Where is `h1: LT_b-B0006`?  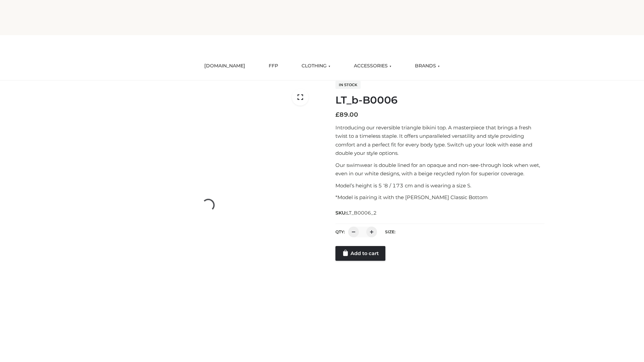 h1: LT_b-B0006 is located at coordinates (440, 100).